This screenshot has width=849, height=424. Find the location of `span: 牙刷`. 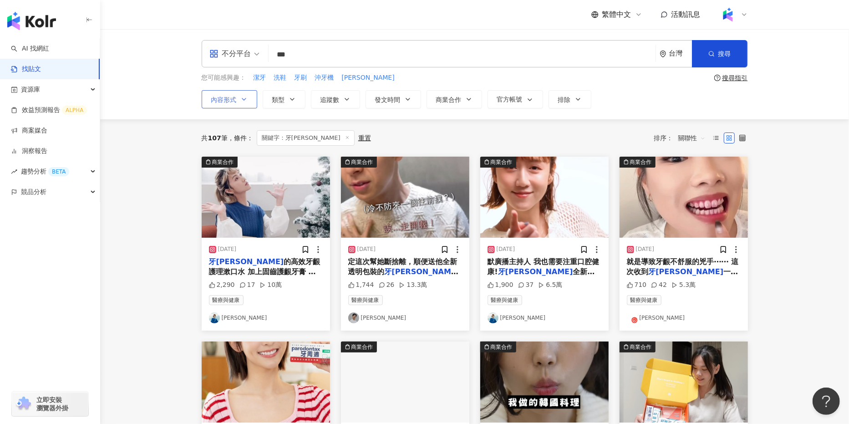

span: 牙刷 is located at coordinates (301, 78).